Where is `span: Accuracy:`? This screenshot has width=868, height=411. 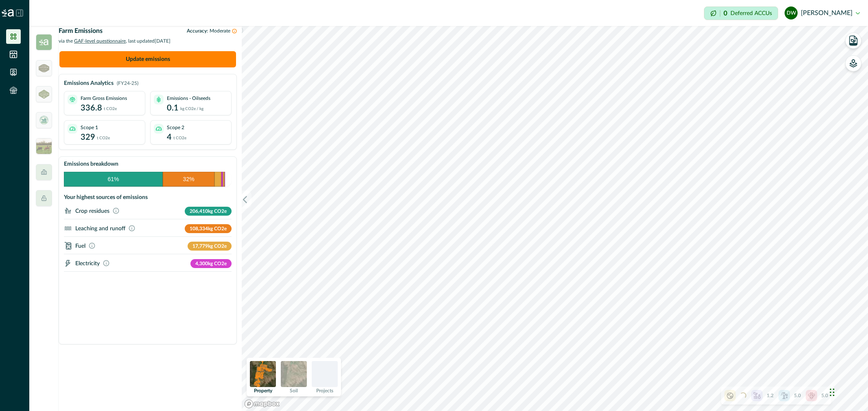 span: Accuracy: is located at coordinates (198, 31).